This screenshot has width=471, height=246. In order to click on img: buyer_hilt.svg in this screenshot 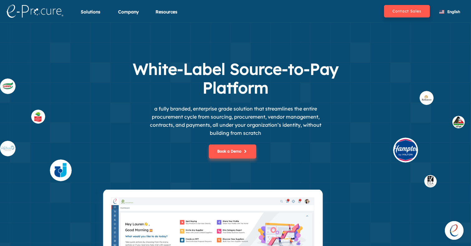, I will do `click(406, 148)`.